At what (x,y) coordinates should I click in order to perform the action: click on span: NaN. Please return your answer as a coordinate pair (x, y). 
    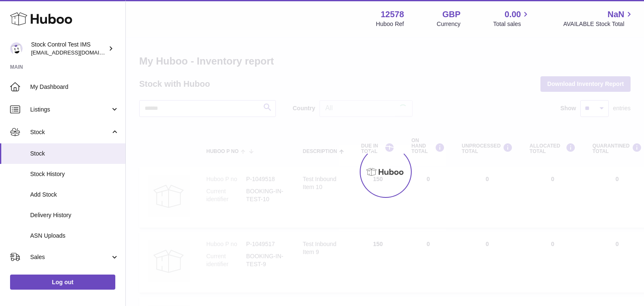
    Looking at the image, I should click on (616, 14).